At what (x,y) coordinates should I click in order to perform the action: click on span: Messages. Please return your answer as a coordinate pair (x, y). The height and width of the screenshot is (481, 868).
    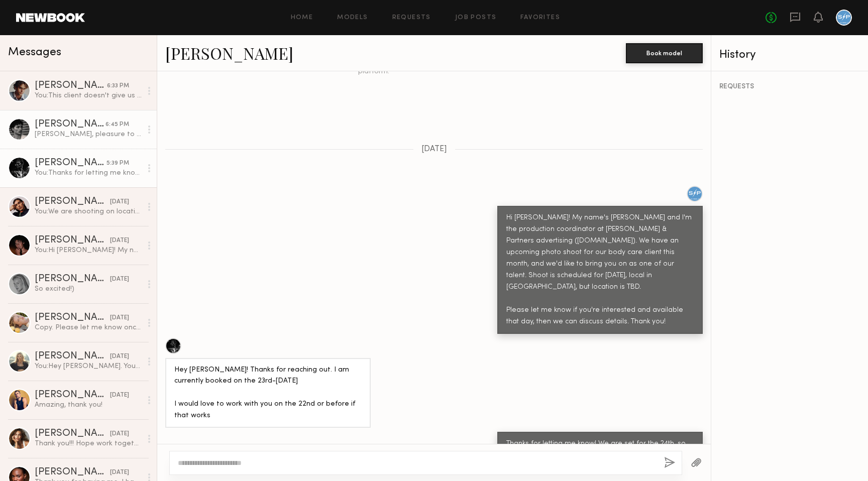
    Looking at the image, I should click on (35, 52).